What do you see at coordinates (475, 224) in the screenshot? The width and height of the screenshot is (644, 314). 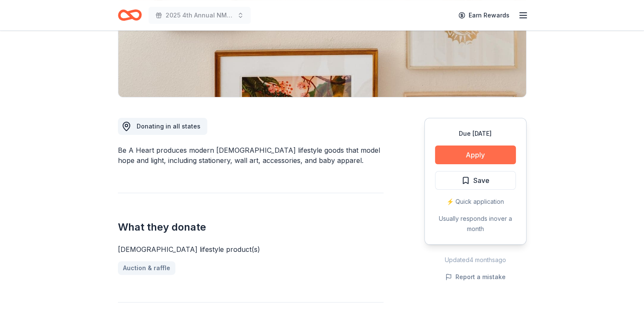 I see `div: Usually responds in over a month` at bounding box center [475, 224].